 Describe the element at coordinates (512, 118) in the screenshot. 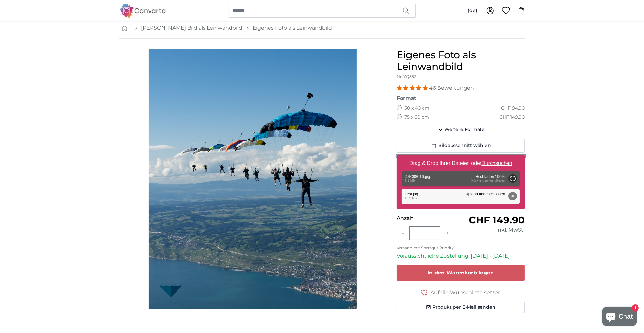

I see `div: CHF 149.90` at that location.